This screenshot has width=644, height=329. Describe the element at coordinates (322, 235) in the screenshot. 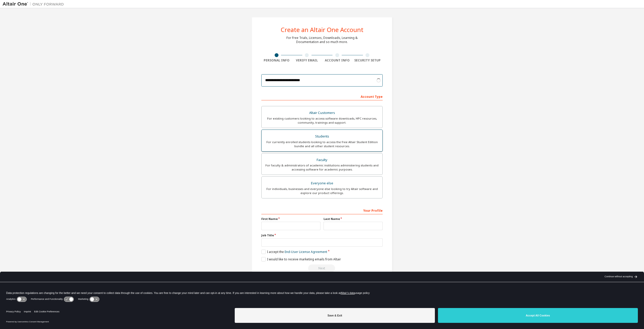

I see `label: Job Title` at that location.